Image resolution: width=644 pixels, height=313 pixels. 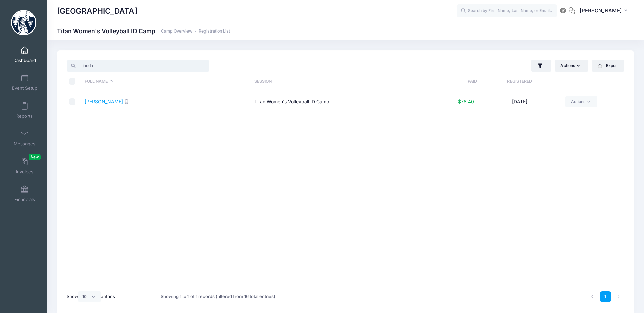 What do you see at coordinates (166, 82) in the screenshot?
I see `th: Full Name: activate to sort column descending` at bounding box center [166, 82].